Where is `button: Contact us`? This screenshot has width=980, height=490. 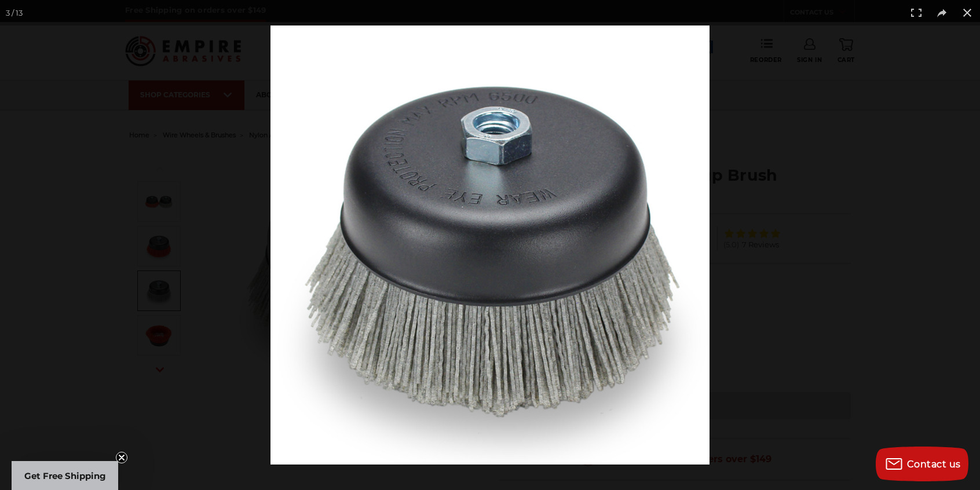 button: Contact us is located at coordinates (922, 464).